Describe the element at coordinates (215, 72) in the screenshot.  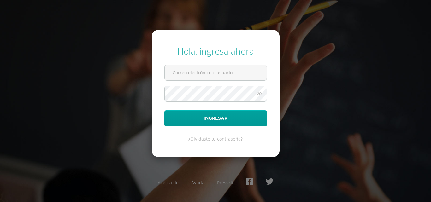
I see `input: Correo electrónico o usuario` at that location.